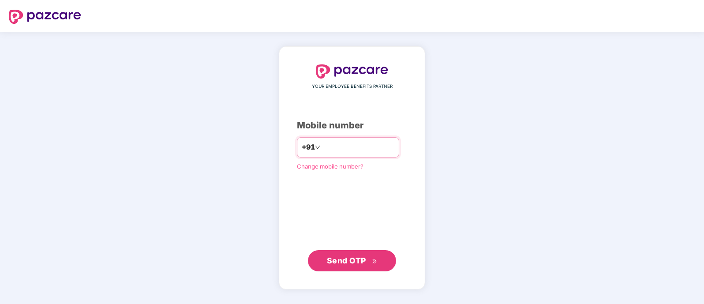  Describe the element at coordinates (346, 260) in the screenshot. I see `span: Send OTP` at that location.